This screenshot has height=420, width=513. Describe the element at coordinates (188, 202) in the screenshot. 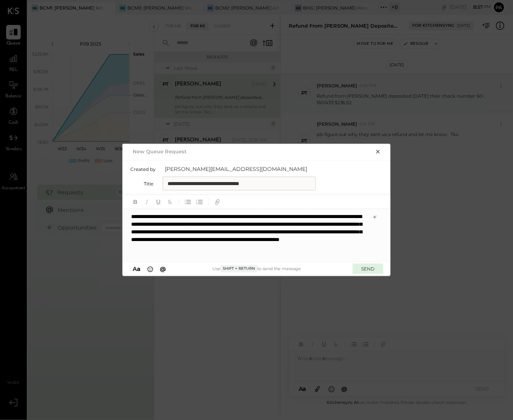

I see `button: Unordered List` at that location.